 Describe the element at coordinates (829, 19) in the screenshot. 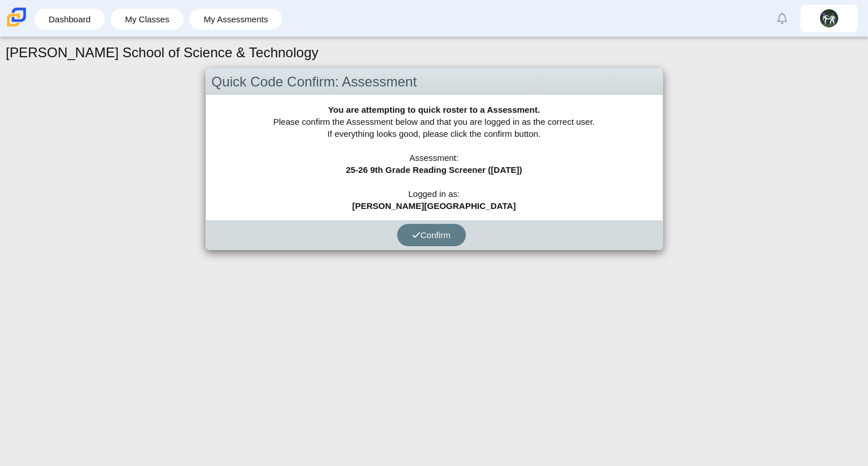

I see `a: giovoni.cosey-luck.Yj94os` at that location.